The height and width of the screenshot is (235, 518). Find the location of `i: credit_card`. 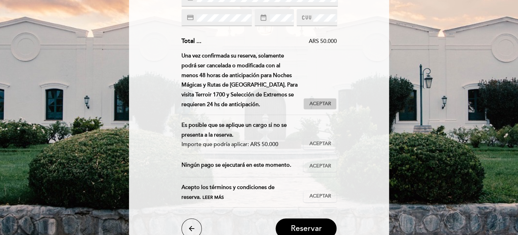

i: credit_card is located at coordinates (190, 18).